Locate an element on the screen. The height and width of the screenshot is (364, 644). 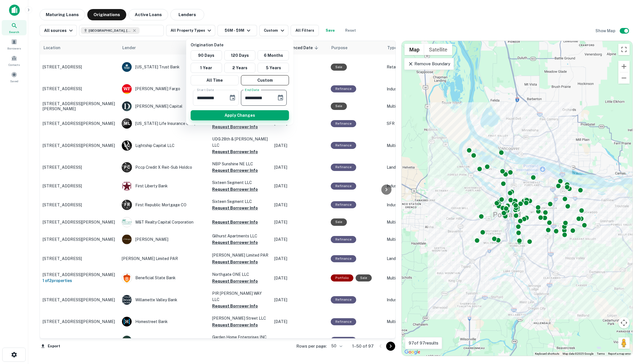
button: 120 Days is located at coordinates (240, 56).